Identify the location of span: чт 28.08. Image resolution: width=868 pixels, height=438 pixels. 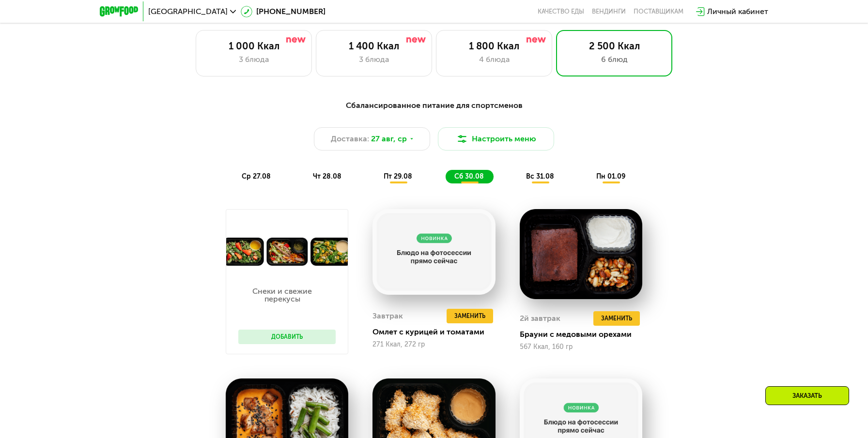
(327, 176).